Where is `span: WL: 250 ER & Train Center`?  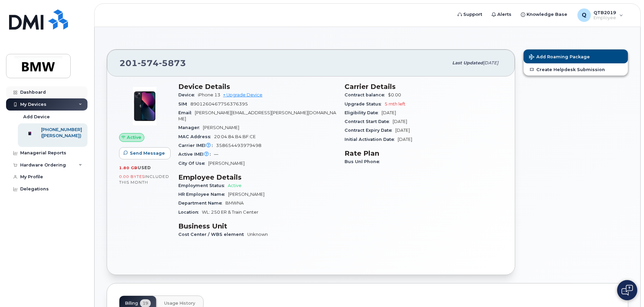
span: WL: 250 ER & Train Center is located at coordinates (230, 212).